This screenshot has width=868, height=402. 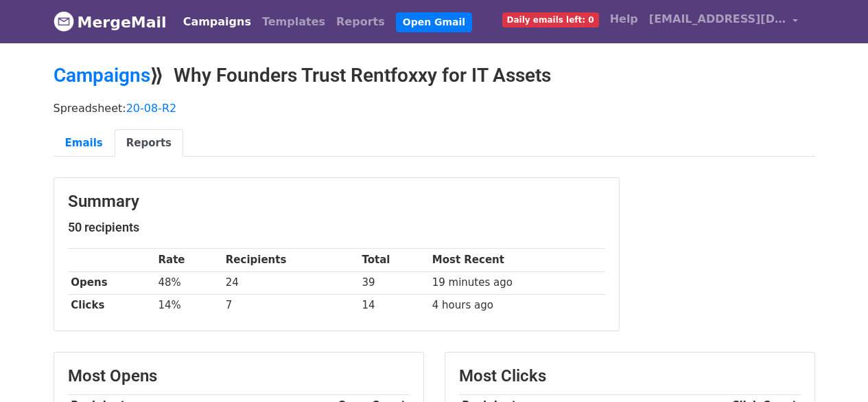 I want to click on h3: Most Opens, so click(x=239, y=375).